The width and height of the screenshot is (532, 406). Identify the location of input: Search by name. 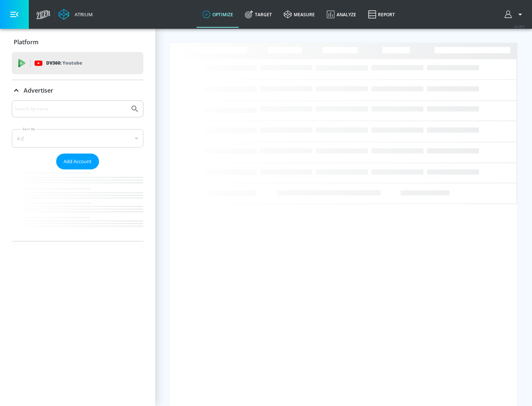
(70, 109).